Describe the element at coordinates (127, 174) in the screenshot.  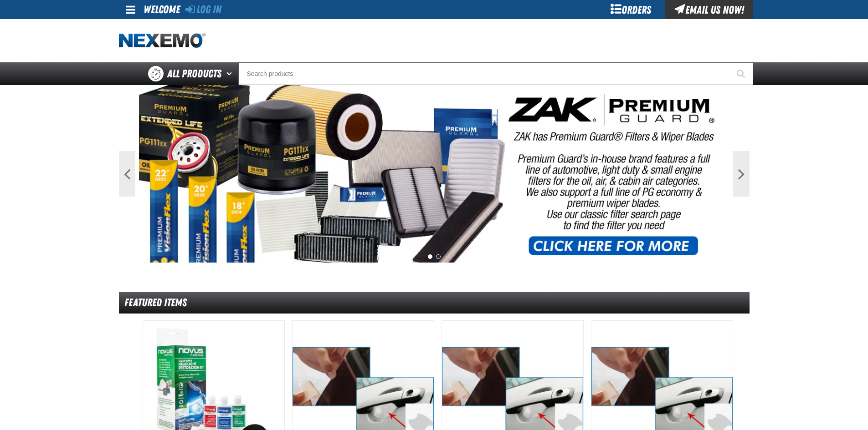
I see `button: Previous` at that location.